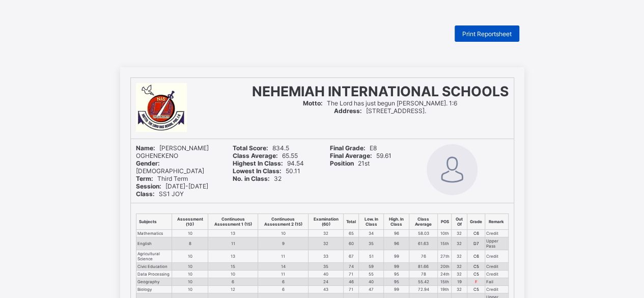 This screenshot has width=644, height=298. Describe the element at coordinates (371, 222) in the screenshot. I see `th: Low. In Class` at that location.